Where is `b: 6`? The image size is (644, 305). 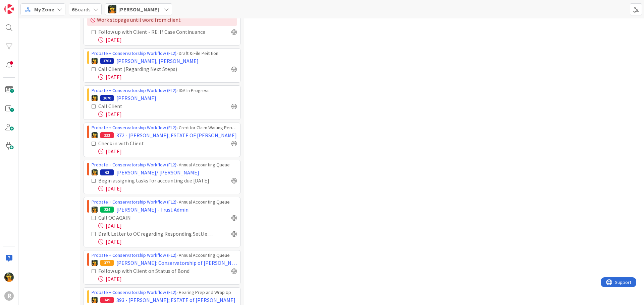
b: 6 is located at coordinates (74, 10).